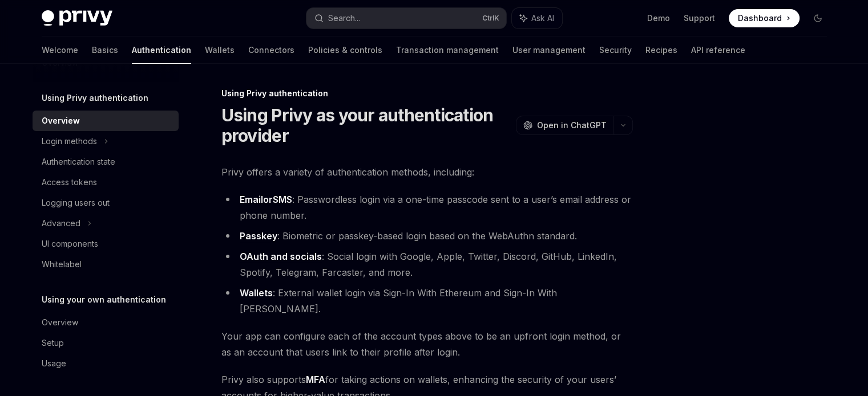 The image size is (868, 396). What do you see at coordinates (406, 18) in the screenshot?
I see `button: Search...CtrlK` at bounding box center [406, 18].